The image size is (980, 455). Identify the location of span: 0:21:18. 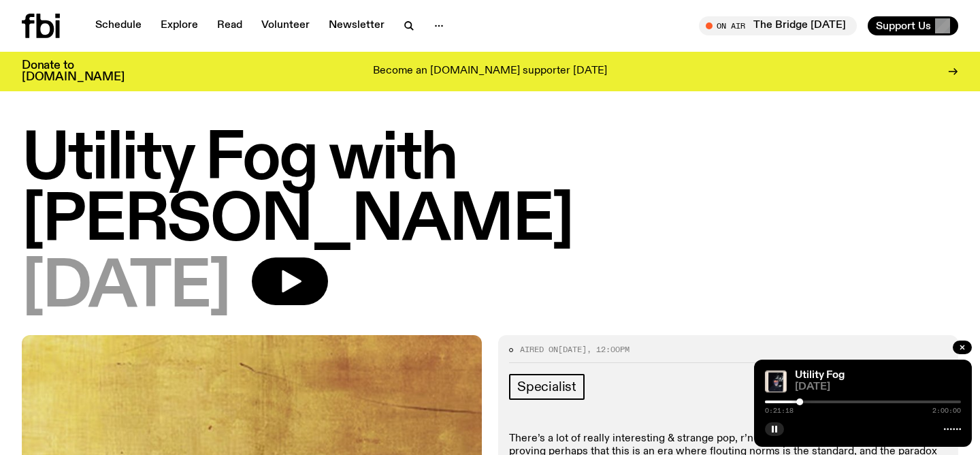
(779, 411).